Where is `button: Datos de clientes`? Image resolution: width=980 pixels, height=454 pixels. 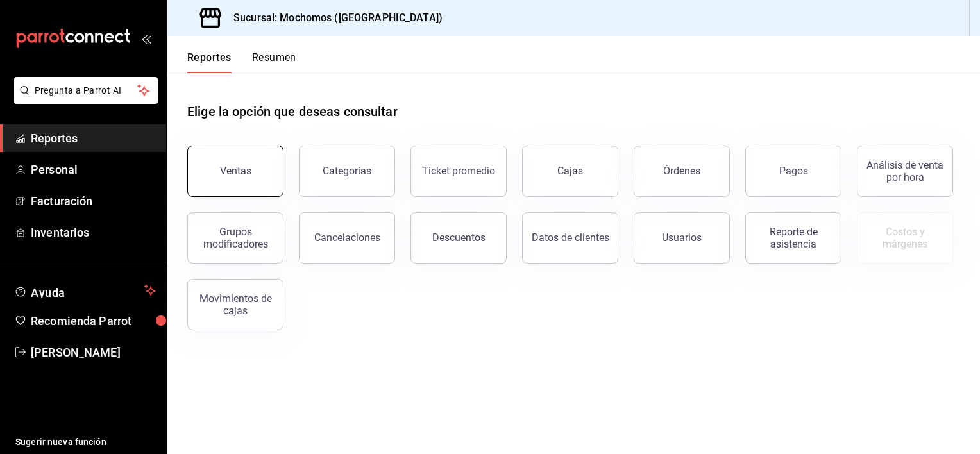 button: Datos de clientes is located at coordinates (571, 238).